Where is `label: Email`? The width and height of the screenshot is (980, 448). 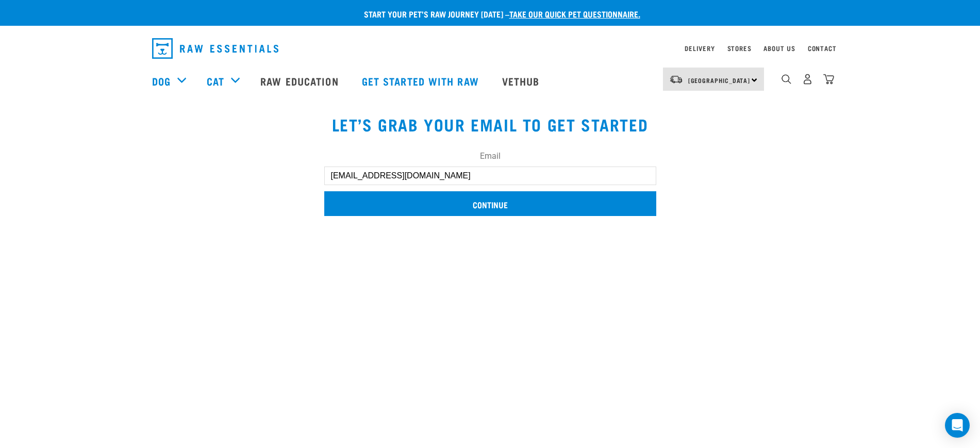
label: Email is located at coordinates (490, 156).